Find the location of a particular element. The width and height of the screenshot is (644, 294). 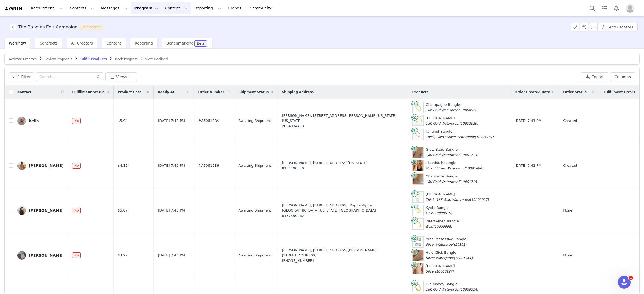

button: Profile is located at coordinates (631, 8).